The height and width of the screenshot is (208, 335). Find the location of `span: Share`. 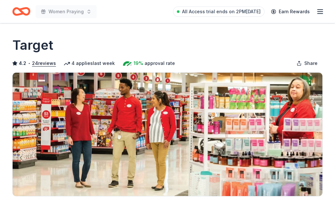

span: Share is located at coordinates (311, 63).